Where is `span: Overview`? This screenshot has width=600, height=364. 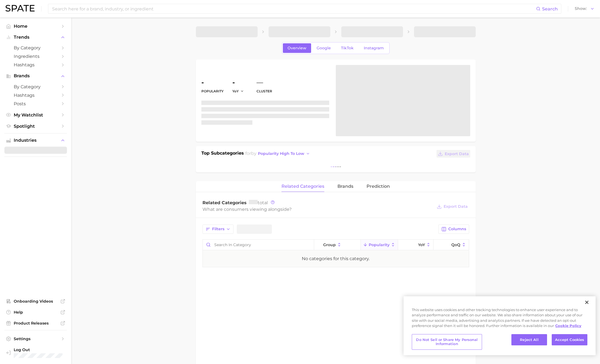 span: Overview is located at coordinates (297, 48).